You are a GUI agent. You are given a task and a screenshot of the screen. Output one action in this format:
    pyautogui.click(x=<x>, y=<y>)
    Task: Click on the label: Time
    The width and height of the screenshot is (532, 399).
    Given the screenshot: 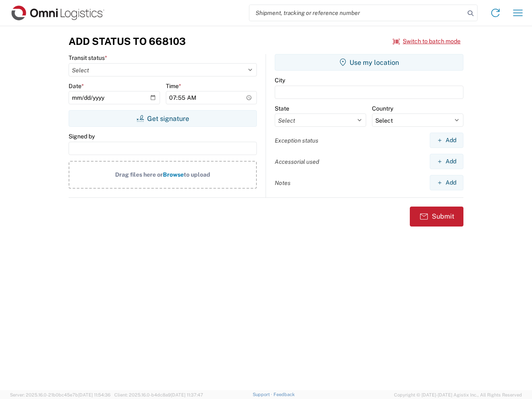 What is the action you would take?
    pyautogui.click(x=173, y=86)
    